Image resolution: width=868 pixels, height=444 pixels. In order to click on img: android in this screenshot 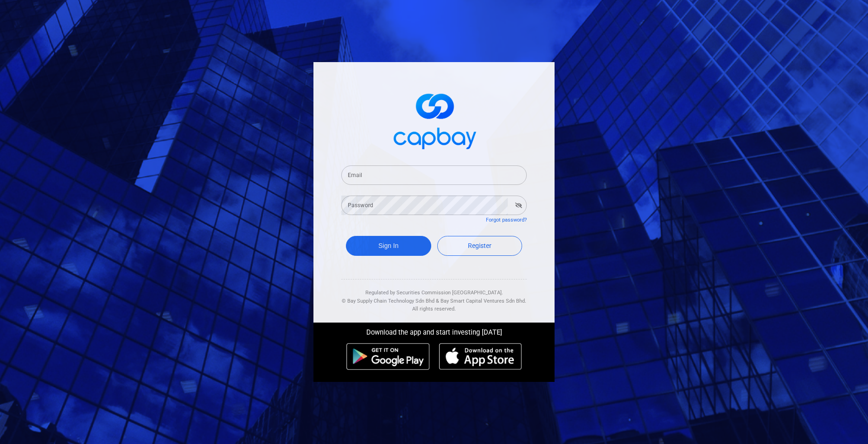, I will do `click(388, 356)`.